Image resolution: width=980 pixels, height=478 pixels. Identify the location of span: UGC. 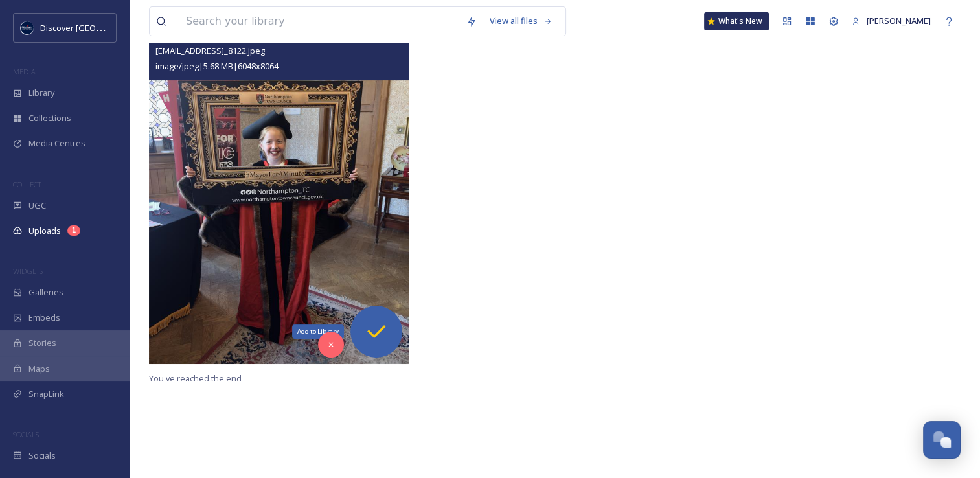
(37, 205).